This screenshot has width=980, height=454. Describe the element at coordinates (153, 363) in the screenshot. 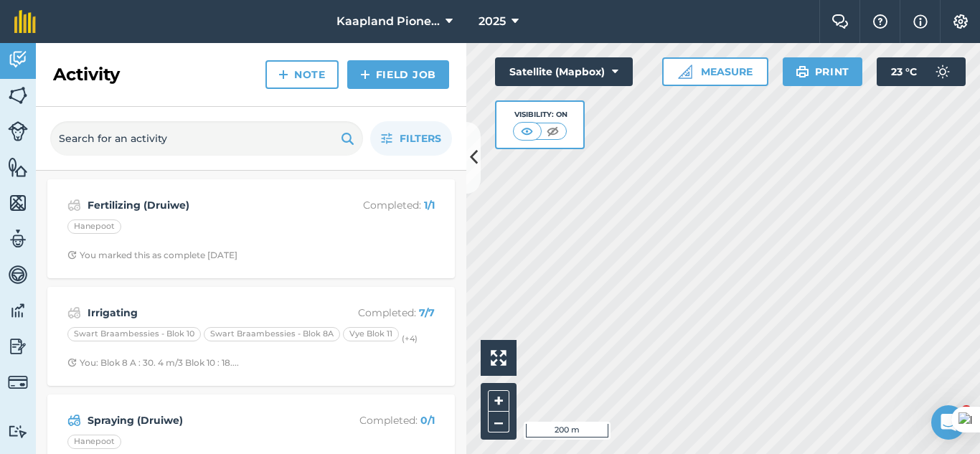

I see `div: You: Blok 8 A : 30. 4 m/3 Blok 10 : 18....` at that location.